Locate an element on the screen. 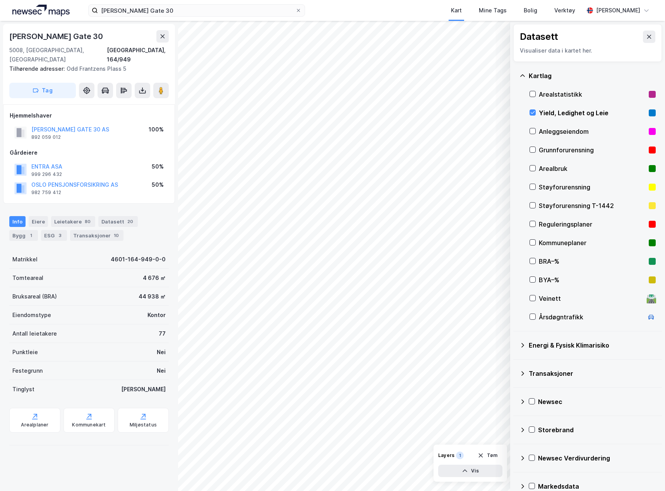  div: Veinett is located at coordinates (591, 299).